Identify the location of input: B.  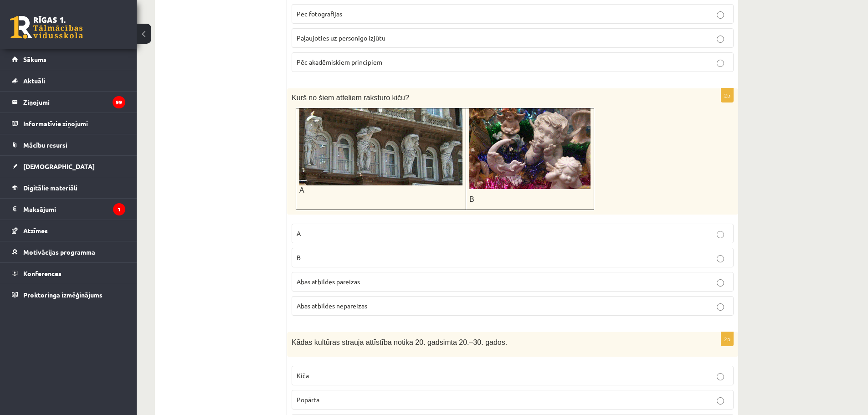
(720, 259).